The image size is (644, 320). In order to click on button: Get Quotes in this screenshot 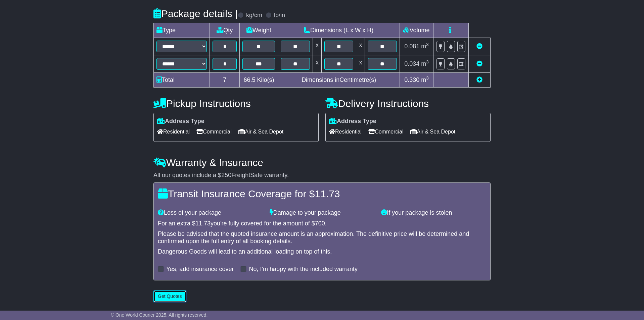, I will do `click(170, 296)`.